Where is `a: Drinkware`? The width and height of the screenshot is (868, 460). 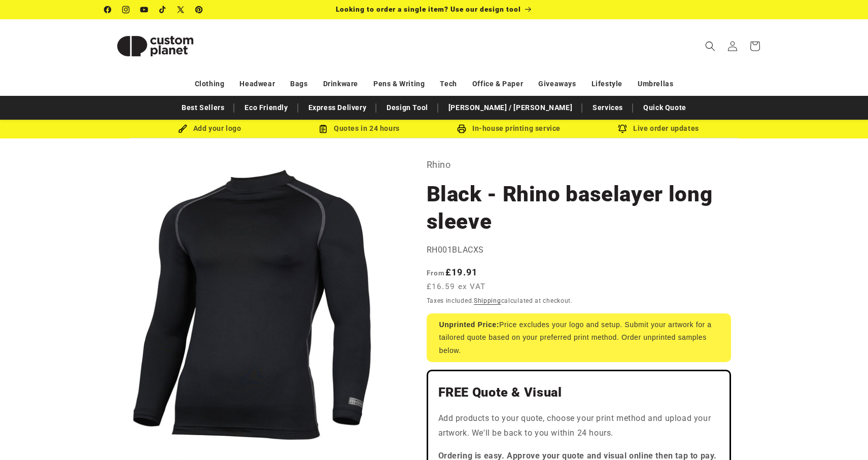
a: Drinkware is located at coordinates (341, 83).